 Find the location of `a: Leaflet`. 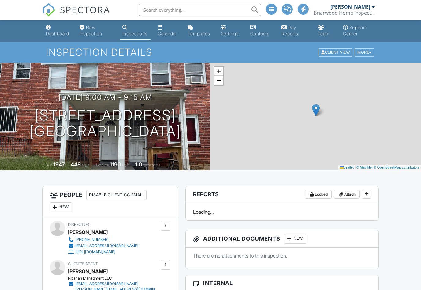

a: Leaflet is located at coordinates (347, 167).